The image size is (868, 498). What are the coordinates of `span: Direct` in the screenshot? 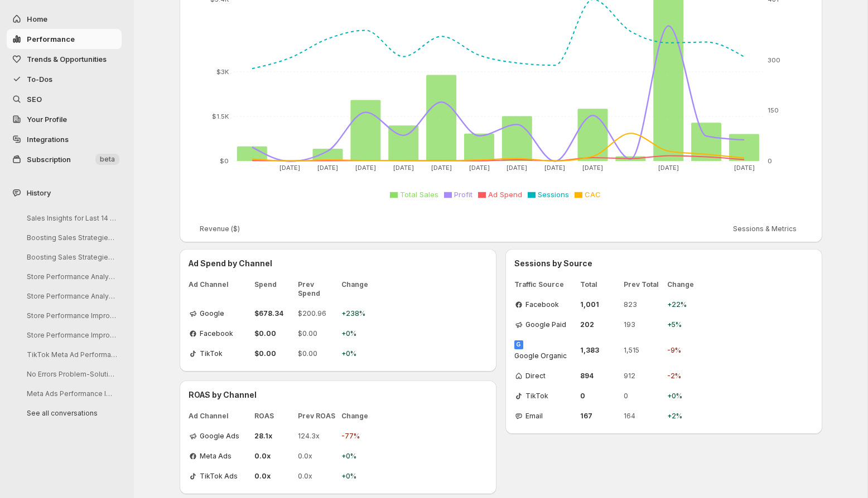 It's located at (535, 376).